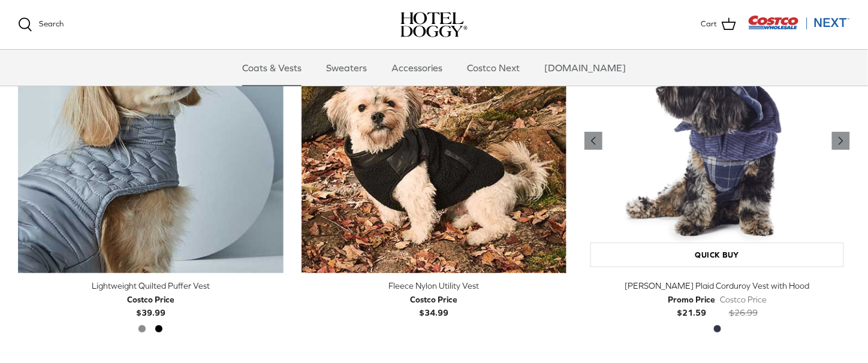 The image size is (868, 363). I want to click on a: Costco Next, so click(494, 68).